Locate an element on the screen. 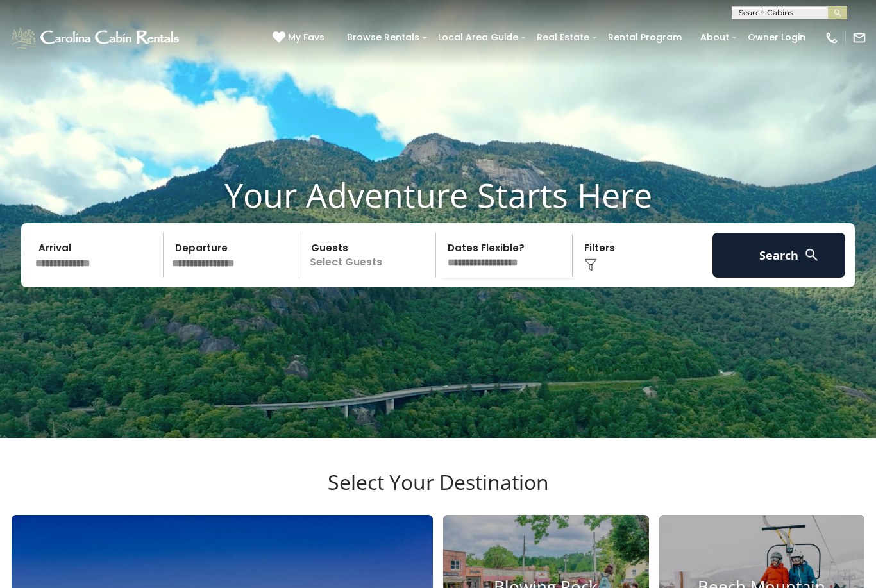 Image resolution: width=876 pixels, height=588 pixels. a: My Favs is located at coordinates (300, 38).